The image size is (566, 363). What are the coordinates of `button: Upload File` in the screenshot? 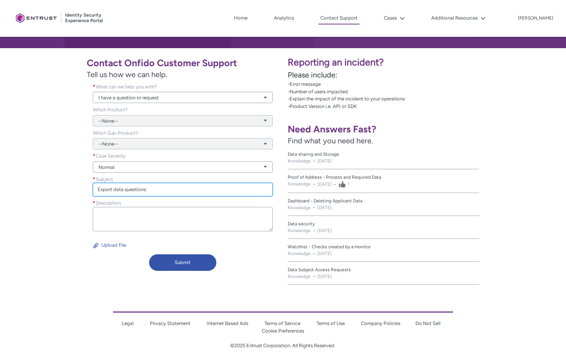 It's located at (110, 245).